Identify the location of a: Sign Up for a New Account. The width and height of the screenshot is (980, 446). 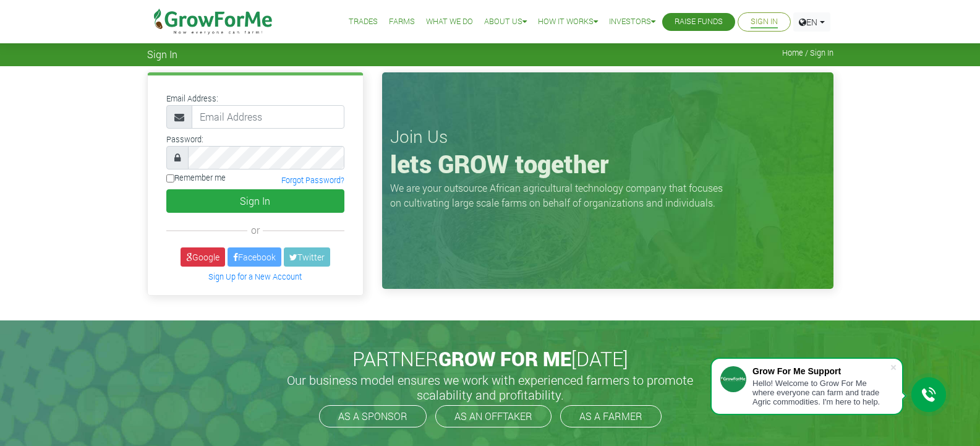
(255, 277).